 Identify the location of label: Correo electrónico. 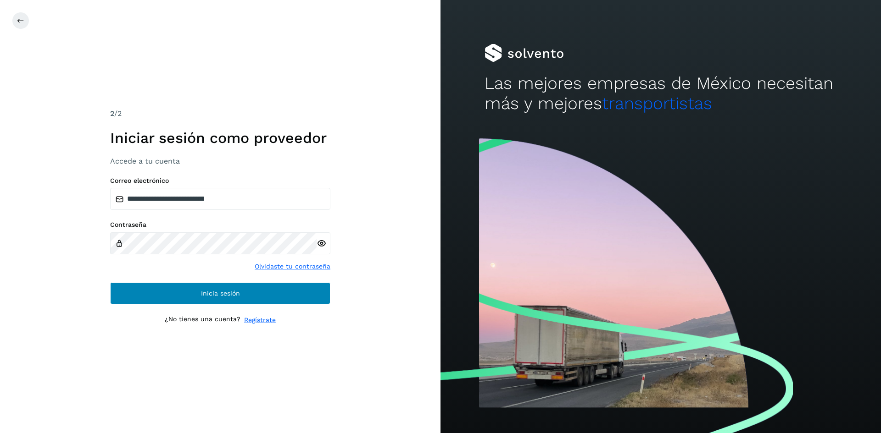
(220, 181).